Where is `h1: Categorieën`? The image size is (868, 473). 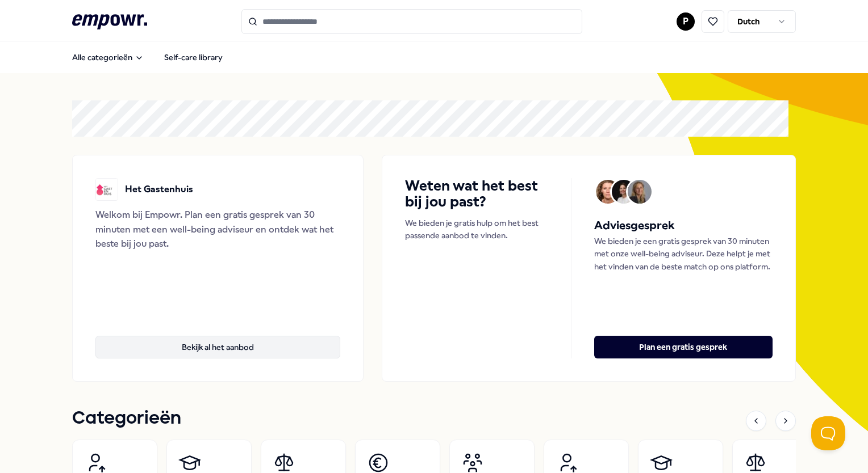
h1: Categorieën is located at coordinates (126, 419).